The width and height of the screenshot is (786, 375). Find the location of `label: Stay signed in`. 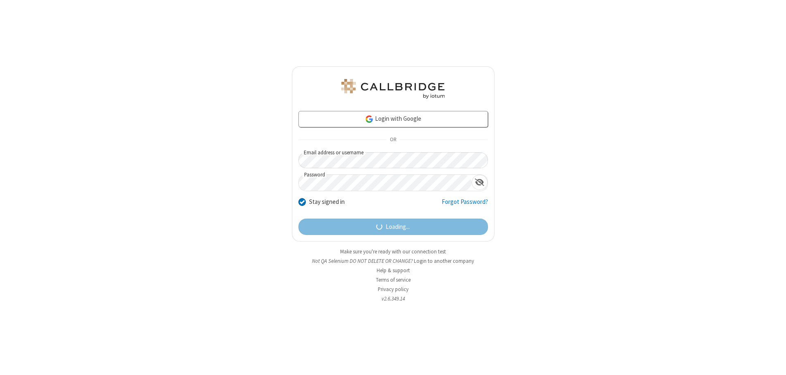

label: Stay signed in is located at coordinates (327, 202).